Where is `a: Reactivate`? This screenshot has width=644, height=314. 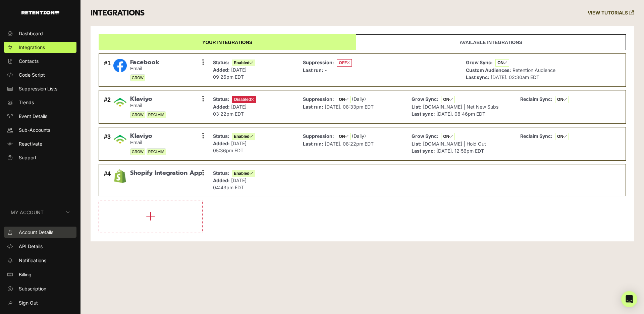 a: Reactivate is located at coordinates (40, 143).